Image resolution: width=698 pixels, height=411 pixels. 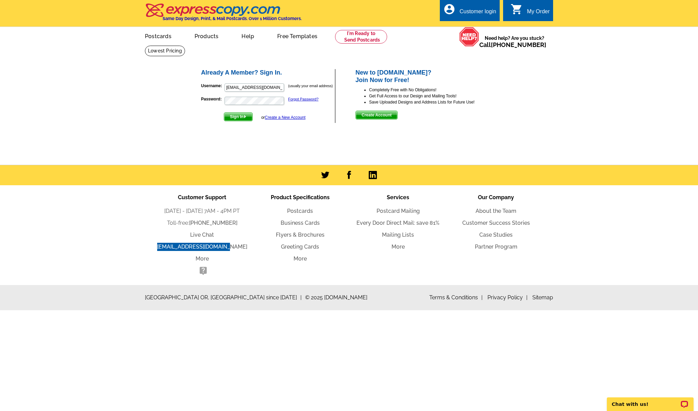 What do you see at coordinates (223, 15) in the screenshot?
I see `a: Same Day Design, Print, & Mail Postcards. Over 1 Million Customers.` at bounding box center [223, 15].